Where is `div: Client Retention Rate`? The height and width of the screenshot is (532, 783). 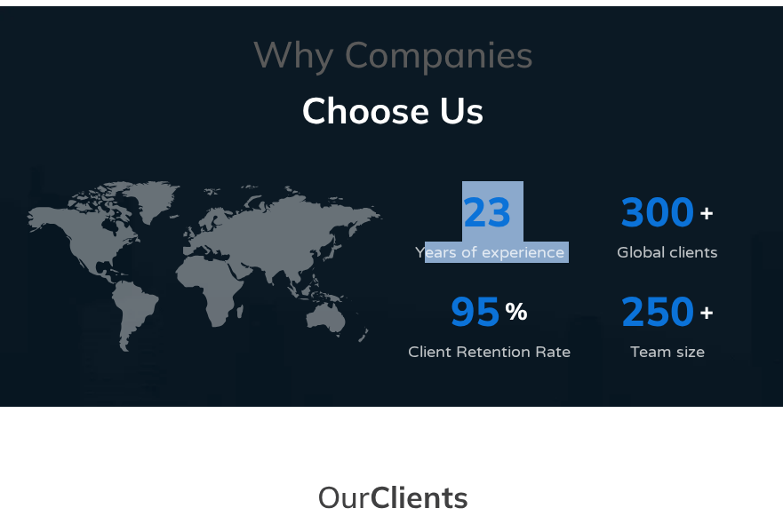 div: Client Retention Rate is located at coordinates (490, 352).